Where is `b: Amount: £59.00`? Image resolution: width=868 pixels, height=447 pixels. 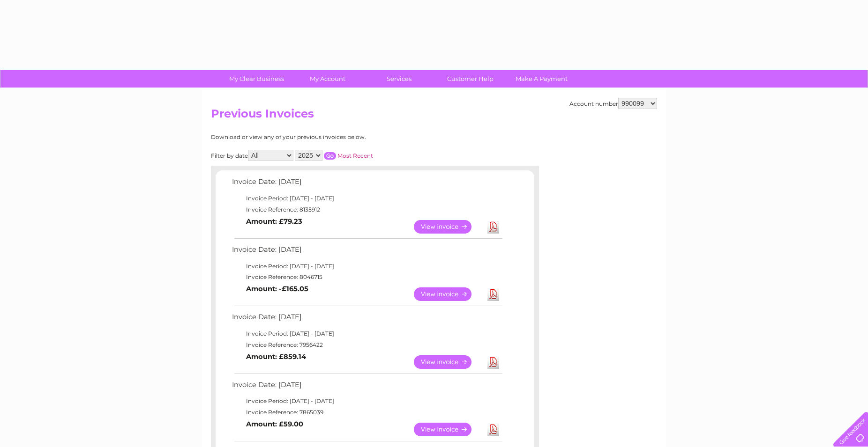 b: Amount: £59.00 is located at coordinates (275, 424).